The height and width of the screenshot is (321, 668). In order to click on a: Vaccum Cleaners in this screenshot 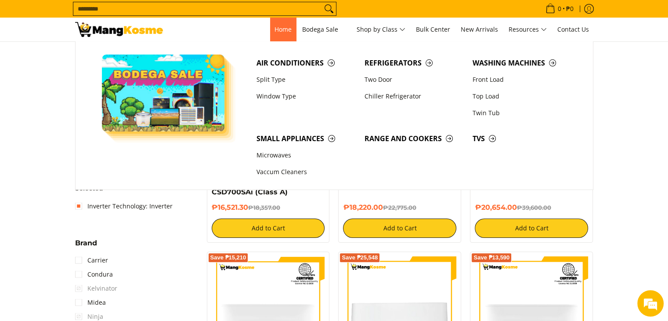, I will do `click(306, 172)`.